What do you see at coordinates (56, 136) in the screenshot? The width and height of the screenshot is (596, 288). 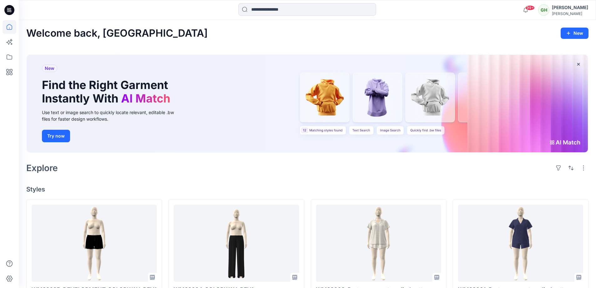 I see `a: Try now` at bounding box center [56, 136].